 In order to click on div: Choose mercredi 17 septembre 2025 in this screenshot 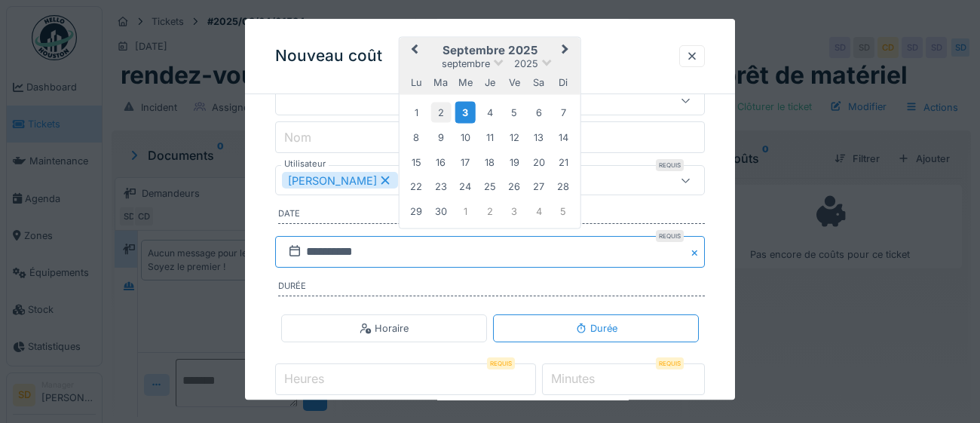, I will do `click(465, 162)`.